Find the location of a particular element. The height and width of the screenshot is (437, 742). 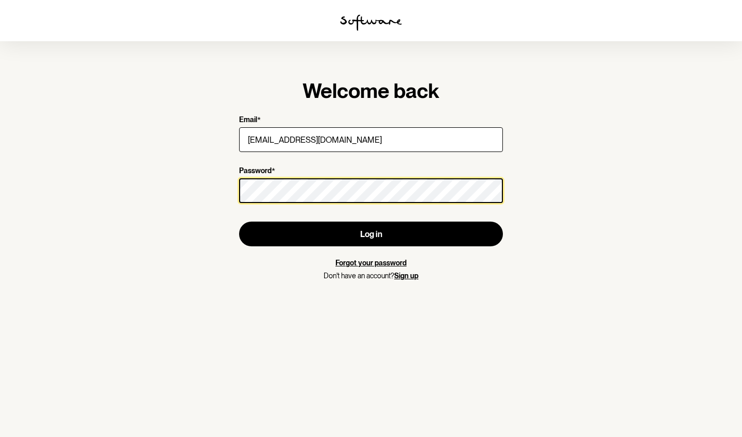

button: Log in is located at coordinates (371, 234).